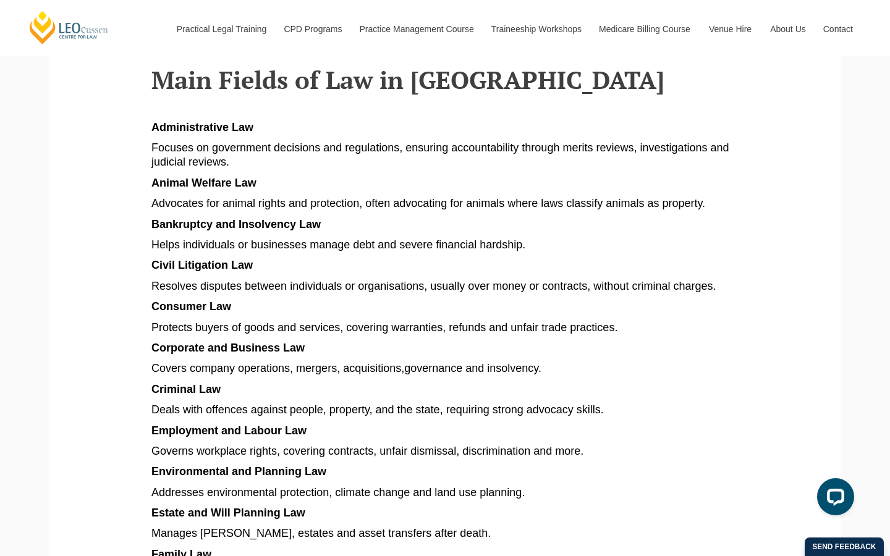 This screenshot has width=890, height=556. Describe the element at coordinates (276, 368) in the screenshot. I see `span: Covers company operations, mergers, acquisitions` at that location.